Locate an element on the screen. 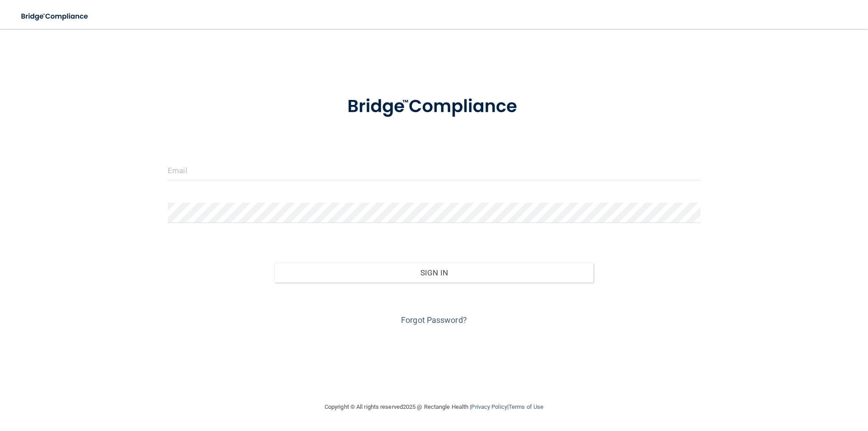 The width and height of the screenshot is (868, 431). a: Forgot Password? is located at coordinates (434, 320).